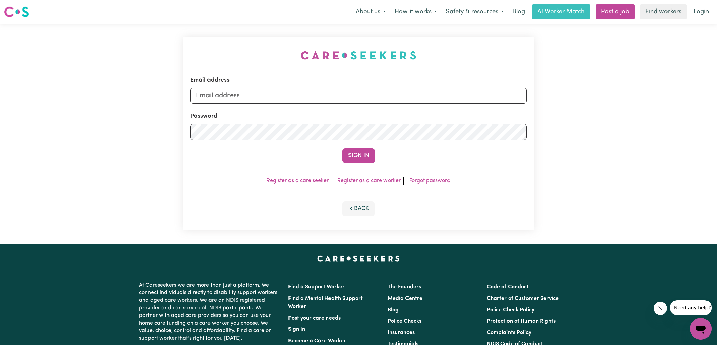 The image size is (717, 345). What do you see at coordinates (523, 298) in the screenshot?
I see `a: Charter of Customer Service` at bounding box center [523, 298].